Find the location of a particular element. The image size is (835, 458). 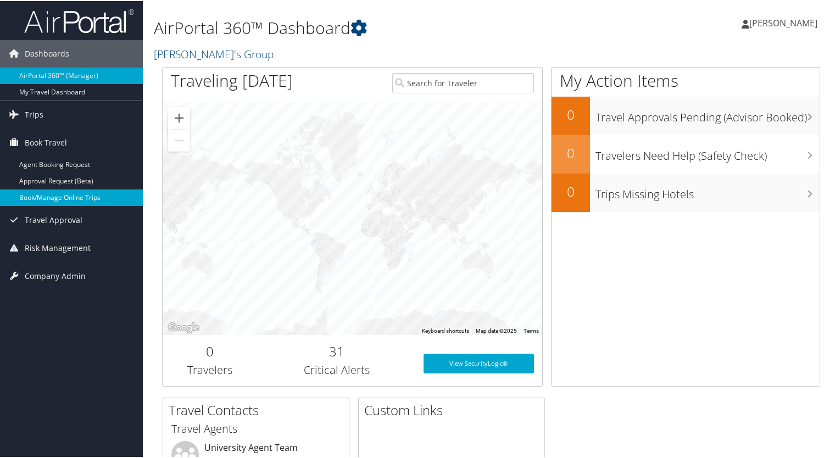

h3: Travelers is located at coordinates (210, 369).